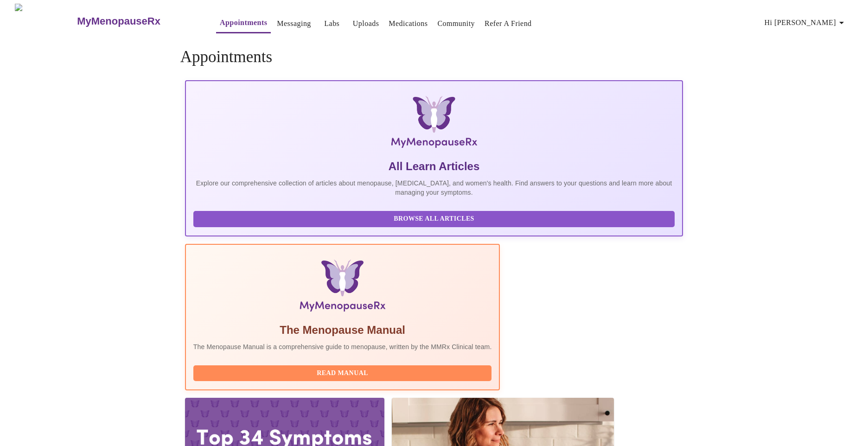  I want to click on h5: The Menopause Manual, so click(343, 330).